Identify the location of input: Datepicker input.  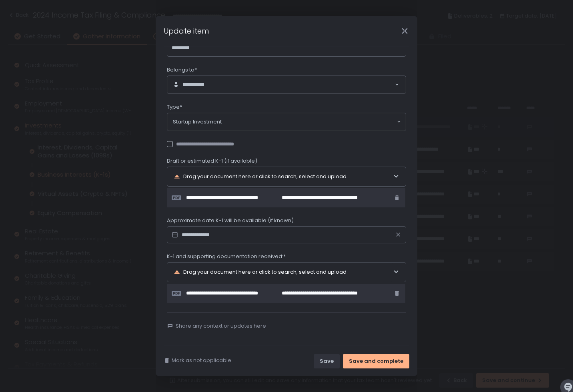
(287, 235).